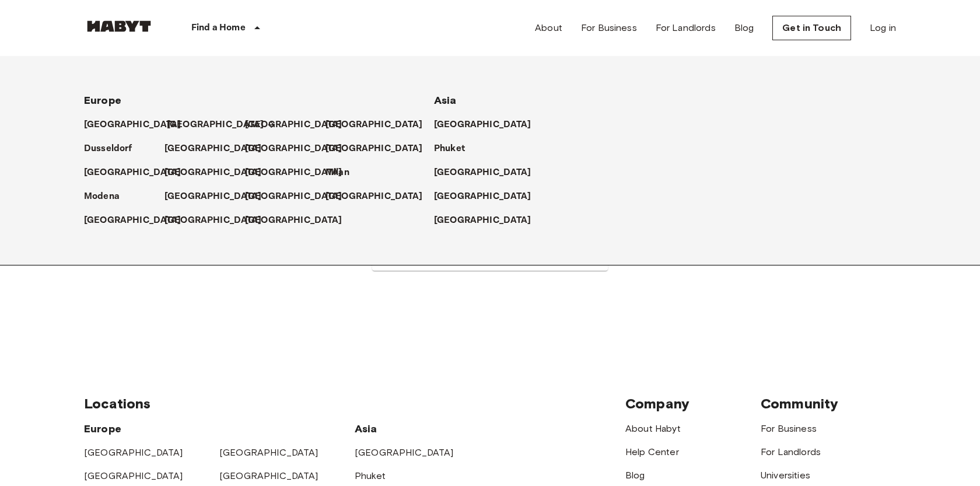 The image size is (980, 486). Describe the element at coordinates (343, 173) in the screenshot. I see `a: Milan` at that location.